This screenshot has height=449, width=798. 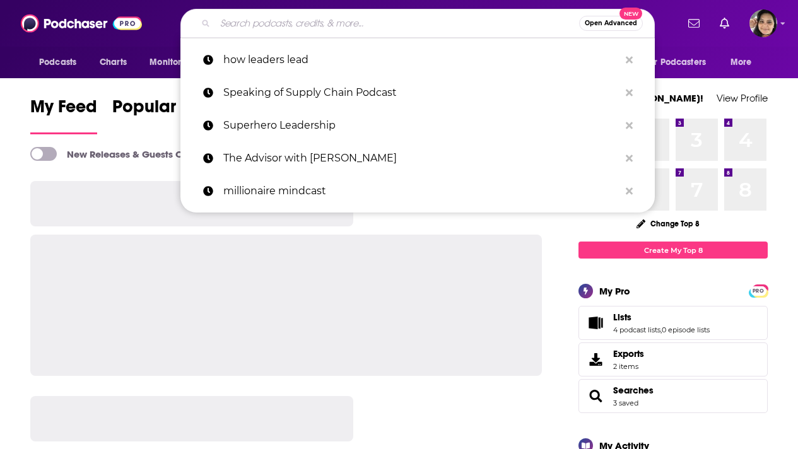 I want to click on a: 3 saved, so click(x=626, y=403).